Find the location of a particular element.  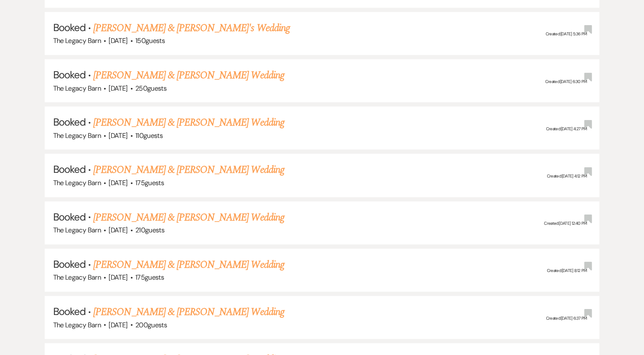

span: 200 guests is located at coordinates (151, 325).